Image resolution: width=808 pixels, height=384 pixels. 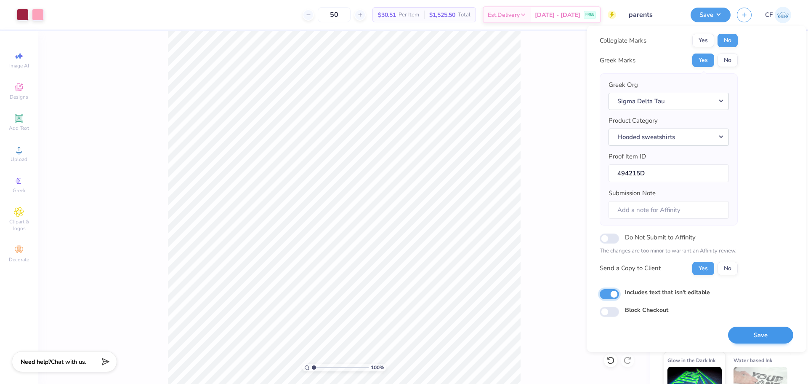 I want to click on a: CF, so click(x=779, y=15).